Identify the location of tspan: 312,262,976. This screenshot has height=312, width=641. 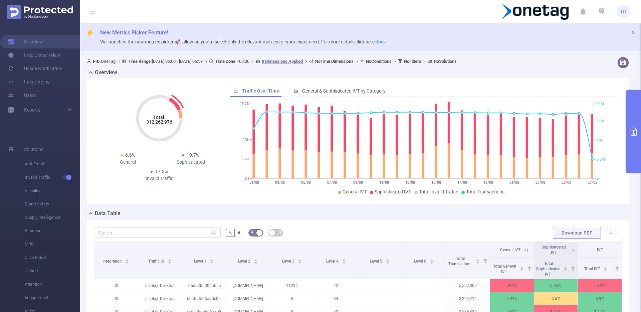
(159, 122).